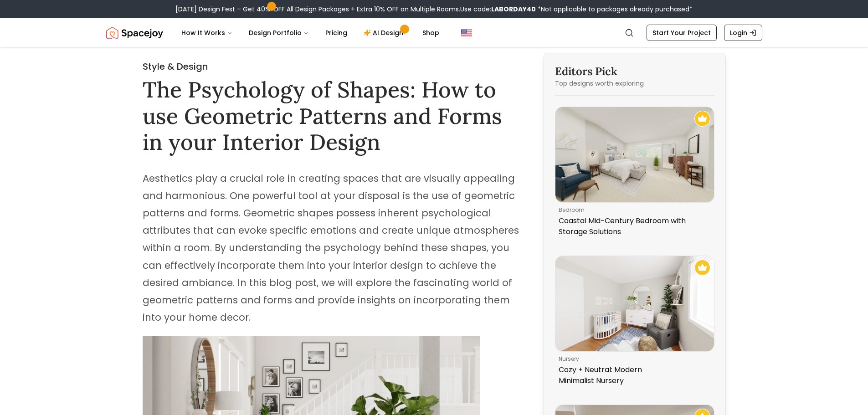  Describe the element at coordinates (434, 32) in the screenshot. I see `nav: Global` at that location.